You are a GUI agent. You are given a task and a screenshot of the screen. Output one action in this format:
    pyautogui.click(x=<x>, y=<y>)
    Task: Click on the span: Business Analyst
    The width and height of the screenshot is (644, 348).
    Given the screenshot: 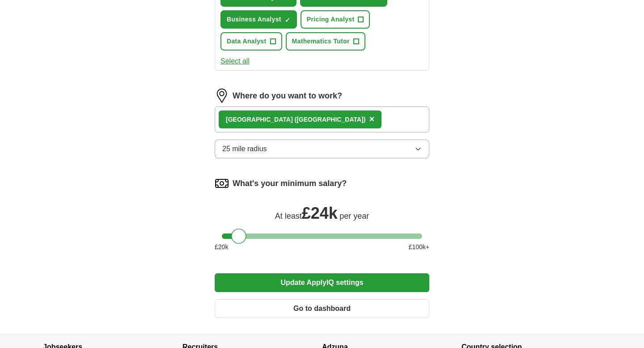 What is the action you would take?
    pyautogui.click(x=254, y=19)
    